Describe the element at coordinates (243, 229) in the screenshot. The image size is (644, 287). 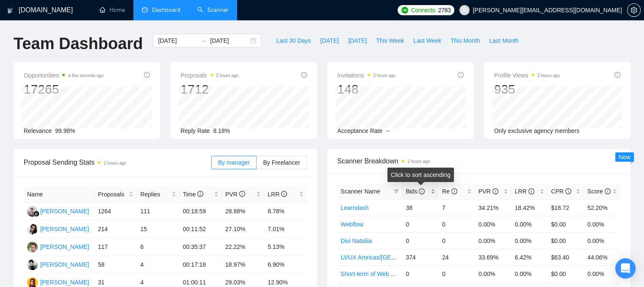
I see `td: 27.10%` at that location.